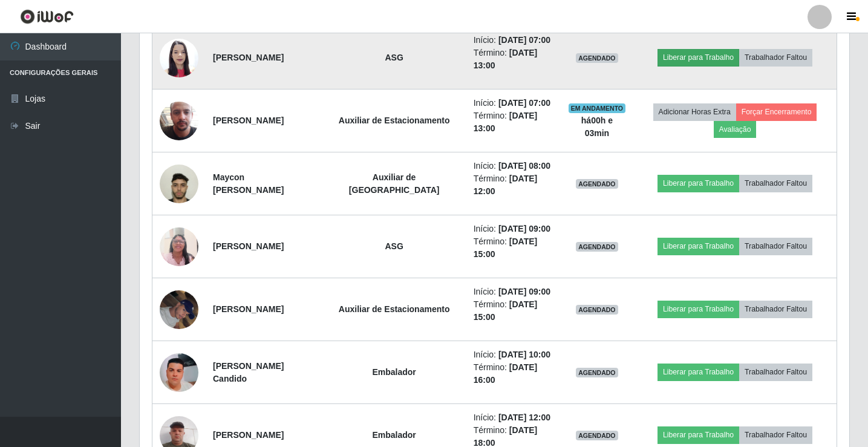  What do you see at coordinates (179, 372) in the screenshot?
I see `img: 1751619842281.jpeg` at bounding box center [179, 372].